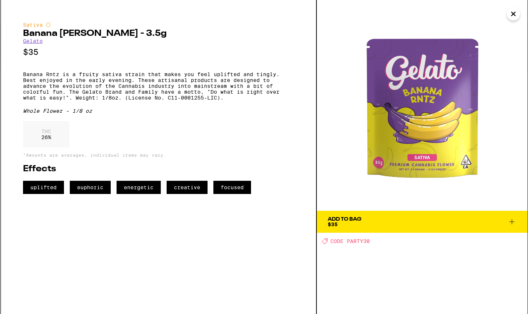 The height and width of the screenshot is (314, 528). I want to click on p: THC, so click(46, 131).